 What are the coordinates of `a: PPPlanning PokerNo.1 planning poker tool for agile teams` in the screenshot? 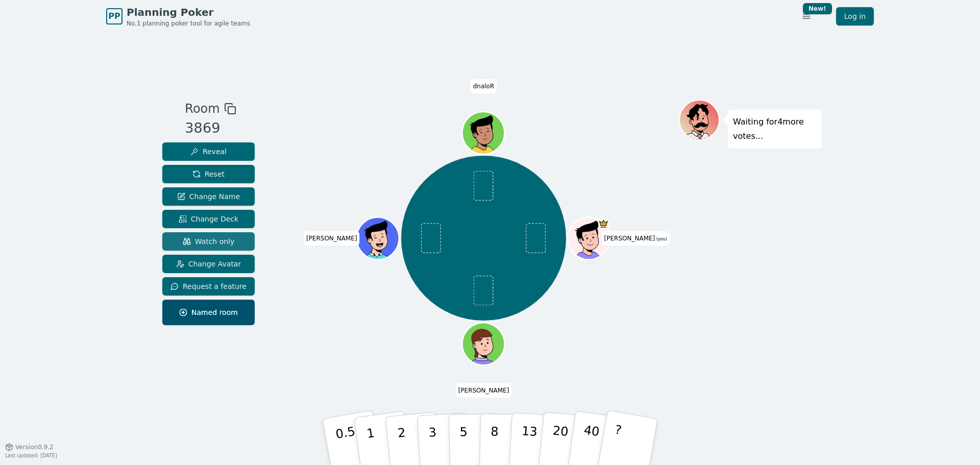 It's located at (178, 16).